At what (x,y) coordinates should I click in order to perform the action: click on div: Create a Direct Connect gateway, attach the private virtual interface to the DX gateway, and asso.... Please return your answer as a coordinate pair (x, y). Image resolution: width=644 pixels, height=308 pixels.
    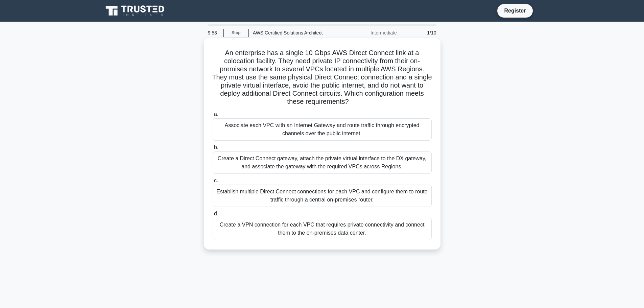
    Looking at the image, I should click on (322, 162).